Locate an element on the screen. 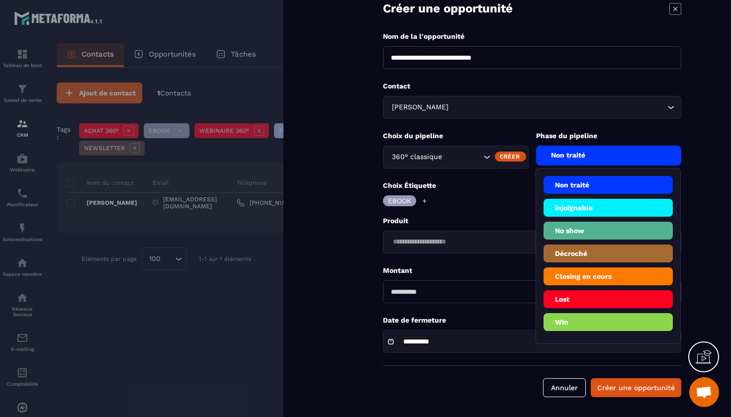  button: Annuler is located at coordinates (565, 388).